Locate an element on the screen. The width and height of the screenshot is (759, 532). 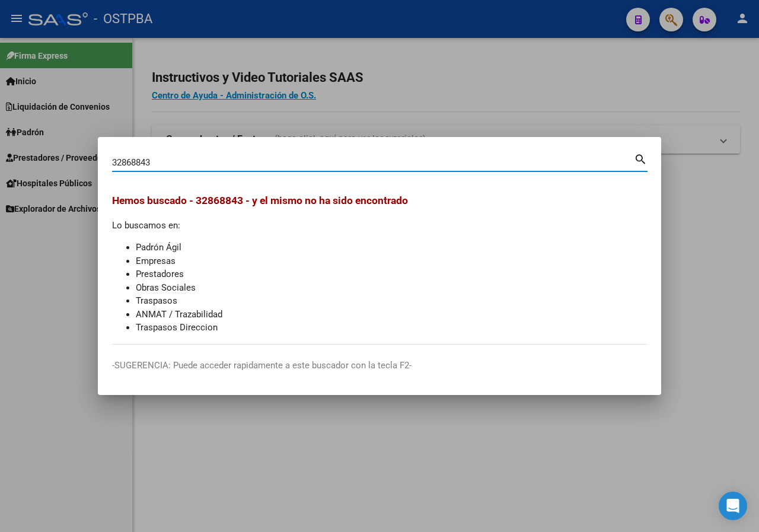
div: Lo buscamos en: is located at coordinates (380, 263).